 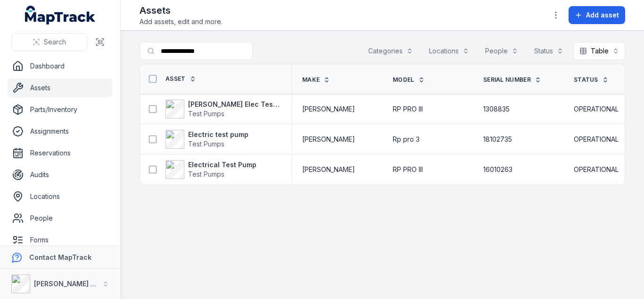 I want to click on a: People, so click(x=60, y=218).